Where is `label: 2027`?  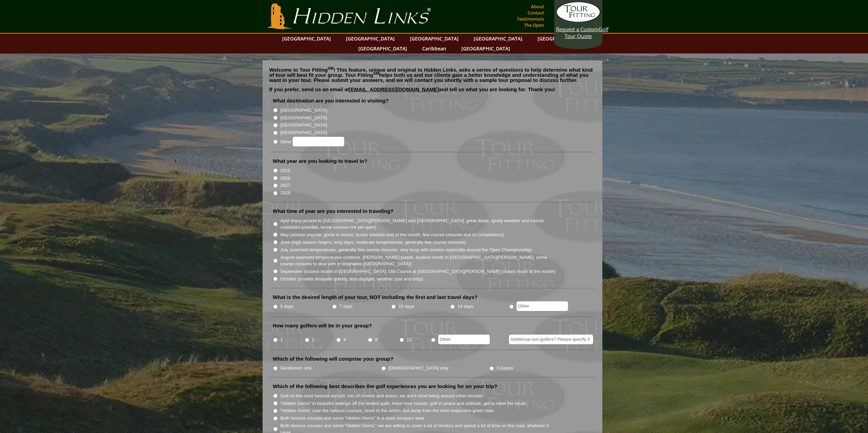
label: 2027 is located at coordinates (285, 186).